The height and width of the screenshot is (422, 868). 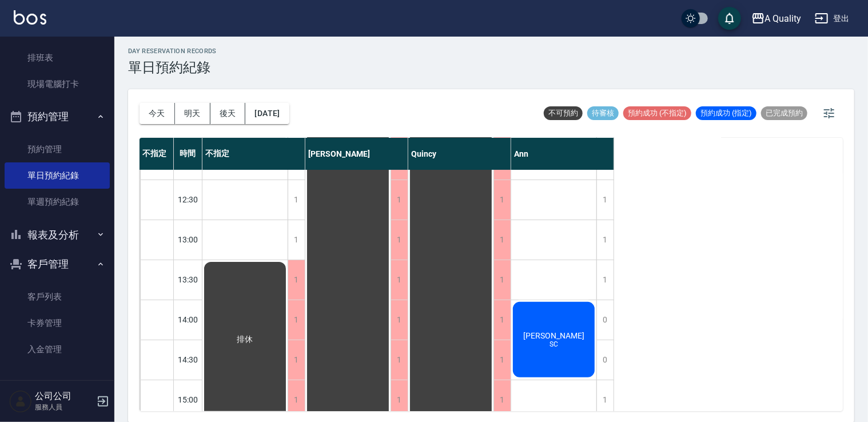 What do you see at coordinates (57, 84) in the screenshot?
I see `a: 現場電腦打卡` at bounding box center [57, 84].